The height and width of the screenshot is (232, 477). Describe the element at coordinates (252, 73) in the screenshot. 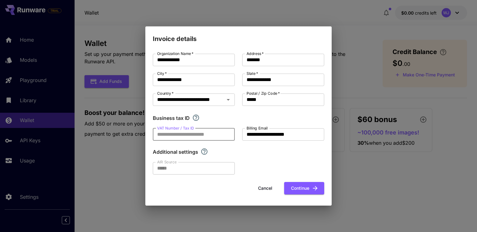

I see `label: State` at that location.